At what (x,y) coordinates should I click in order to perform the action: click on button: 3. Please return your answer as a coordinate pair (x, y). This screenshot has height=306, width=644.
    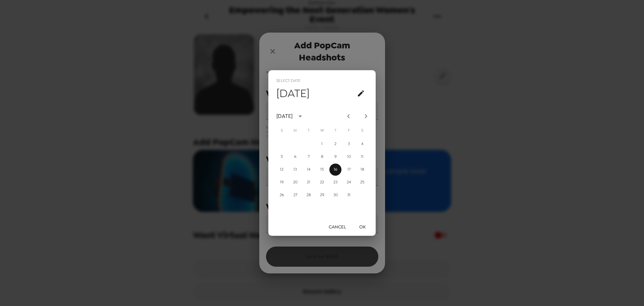
    Looking at the image, I should click on (349, 144).